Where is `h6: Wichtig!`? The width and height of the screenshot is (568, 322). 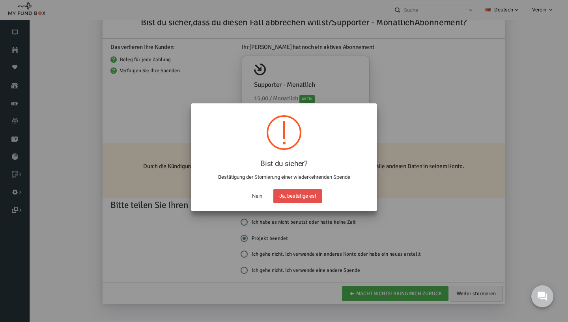 h6: Wichtig! is located at coordinates (265, 156).